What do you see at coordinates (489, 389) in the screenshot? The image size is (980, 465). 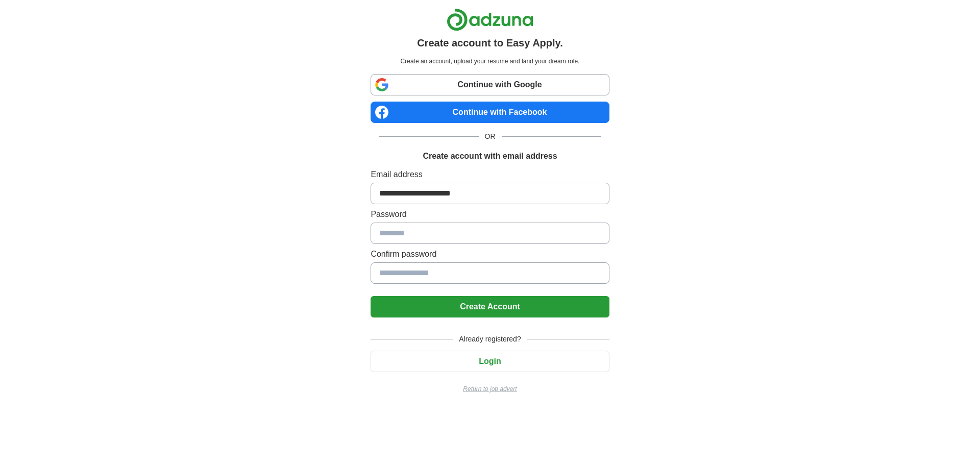 I see `a: Return to job advert` at bounding box center [489, 389].